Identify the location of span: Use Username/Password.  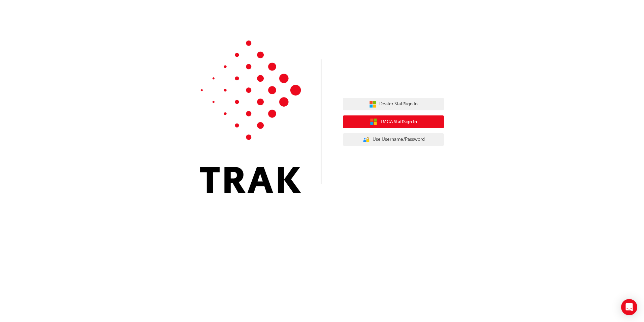
(398, 139).